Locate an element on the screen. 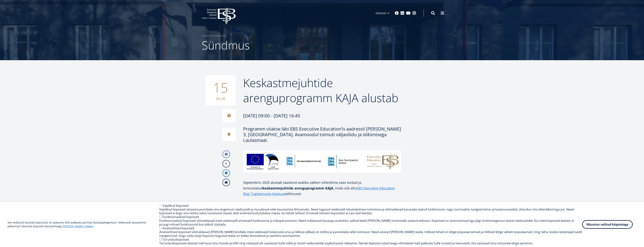 The image size is (644, 247). div: Turundusküpsiseid aitavad meil luua Sinu huvide profiili ning näitavad või saadavad Sulle sellel ... is located at coordinates (371, 244).